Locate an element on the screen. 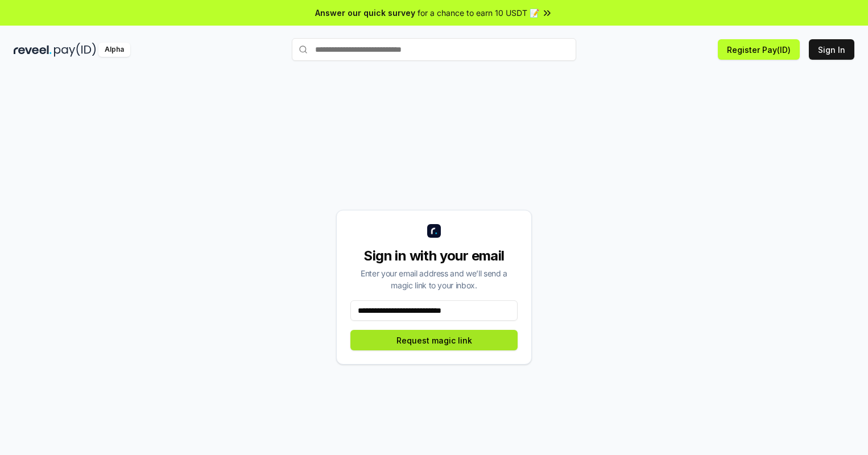 This screenshot has width=868, height=455. button: Register Pay(ID) is located at coordinates (759, 50).